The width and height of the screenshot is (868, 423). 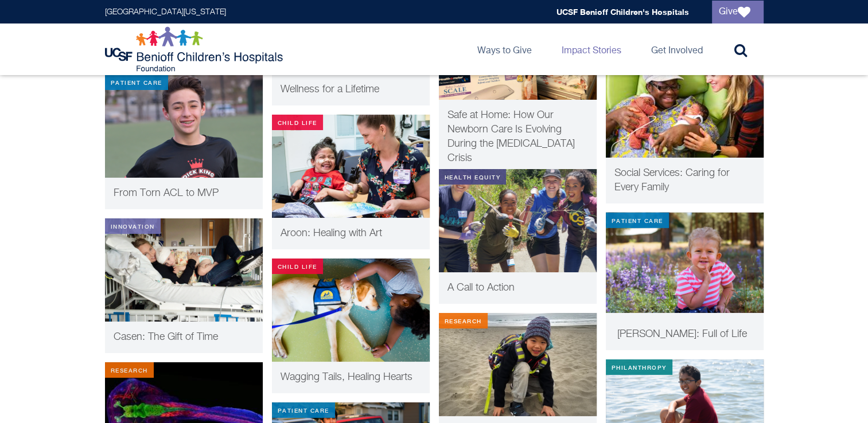 What do you see at coordinates (591, 49) in the screenshot?
I see `a: Impact Stories` at bounding box center [591, 49].